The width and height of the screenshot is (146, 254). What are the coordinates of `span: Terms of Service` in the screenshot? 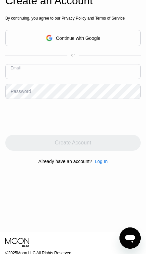 It's located at (110, 18).